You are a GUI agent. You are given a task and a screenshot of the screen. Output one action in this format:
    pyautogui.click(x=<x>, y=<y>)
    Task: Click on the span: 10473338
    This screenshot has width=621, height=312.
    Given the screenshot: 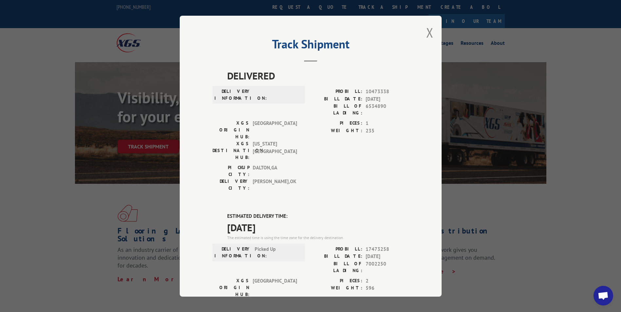 What is the action you would take?
    pyautogui.click(x=387, y=92)
    